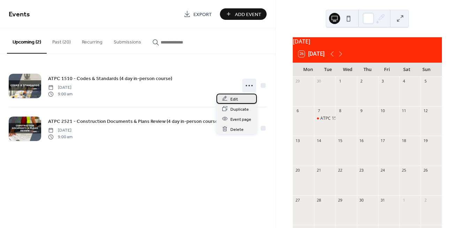 The width and height of the screenshot is (459, 228). Describe the element at coordinates (19, 14) in the screenshot. I see `span: Events` at that location.